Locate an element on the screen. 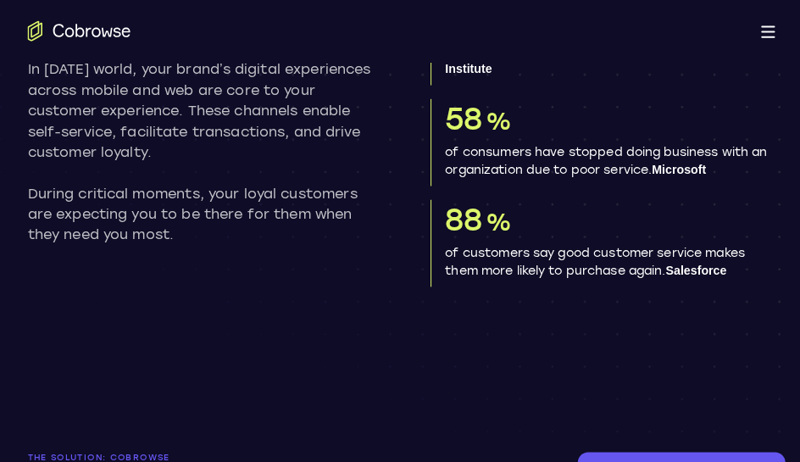 The height and width of the screenshot is (462, 800). span: Salesforce is located at coordinates (685, 266).